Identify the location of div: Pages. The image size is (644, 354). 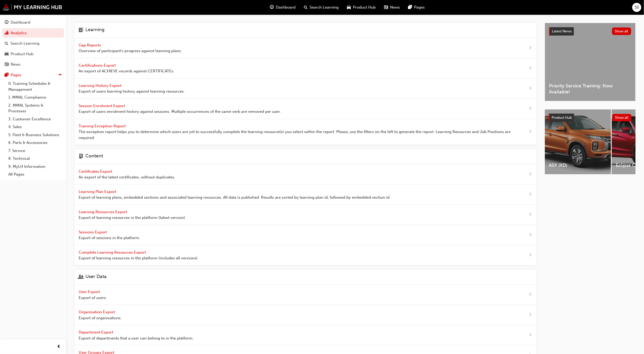
(16, 75).